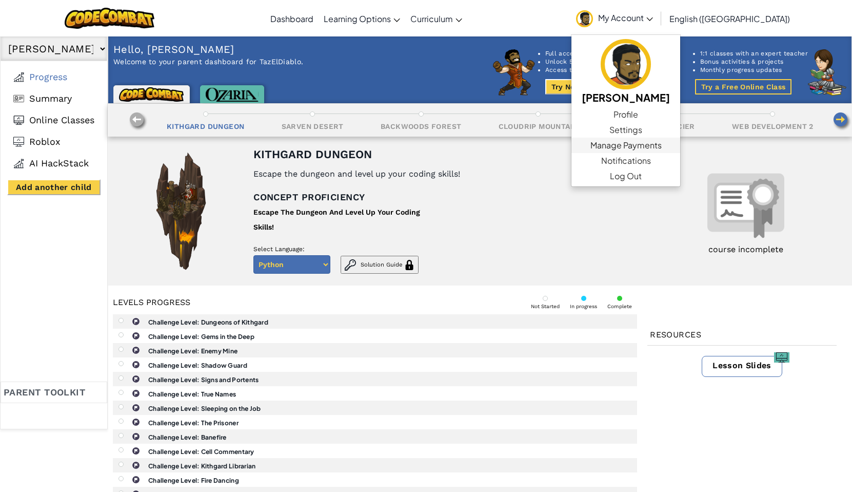 The width and height of the screenshot is (852, 492). Describe the element at coordinates (151, 302) in the screenshot. I see `div: Levels progress` at that location.